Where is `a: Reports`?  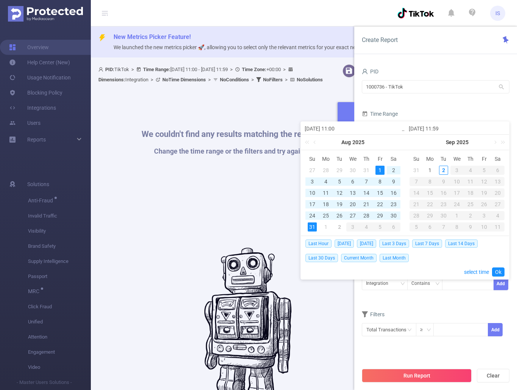 a: Reports is located at coordinates (36, 140).